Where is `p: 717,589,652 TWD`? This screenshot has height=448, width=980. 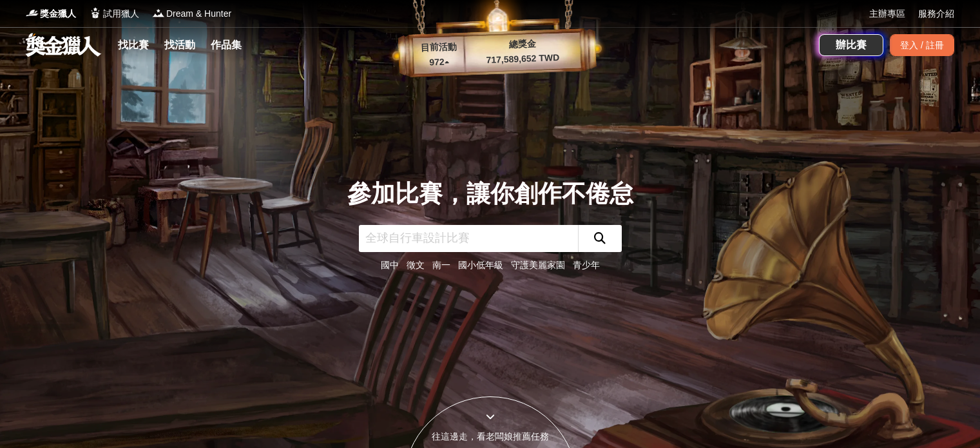
p: 717,589,652 TWD is located at coordinates (522, 59).